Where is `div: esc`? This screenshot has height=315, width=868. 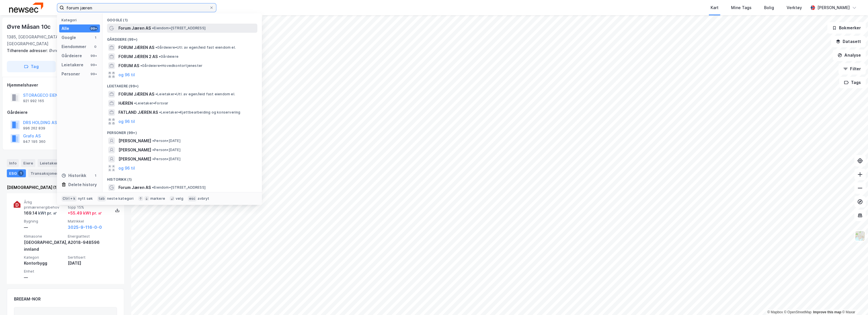 div: esc is located at coordinates (192, 198).